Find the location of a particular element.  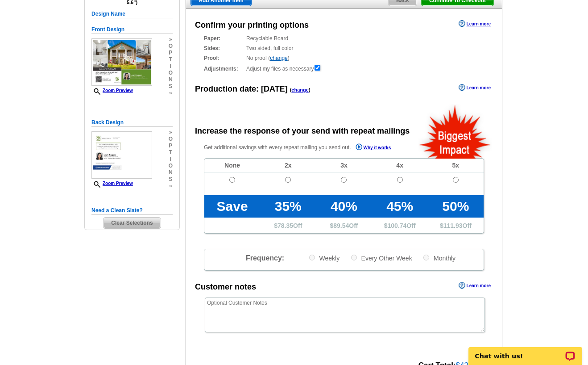

td: Save is located at coordinates (232, 206).